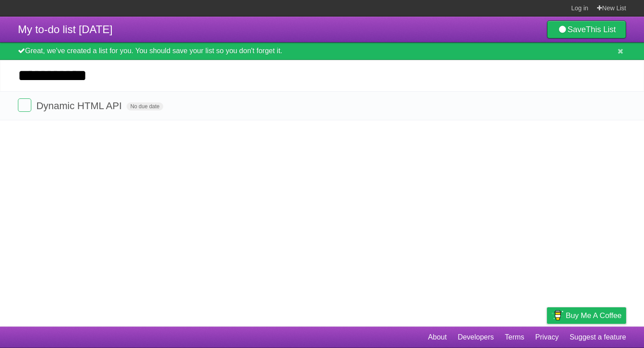  Describe the element at coordinates (476, 337) in the screenshot. I see `a: Developers` at that location.